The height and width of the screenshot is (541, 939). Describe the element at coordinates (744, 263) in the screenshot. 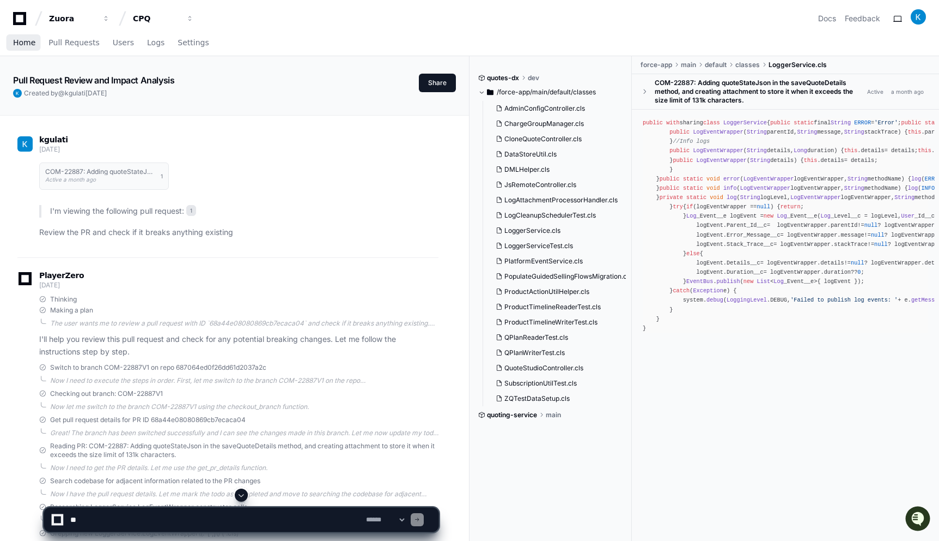

I see `span: Details__c` at that location.